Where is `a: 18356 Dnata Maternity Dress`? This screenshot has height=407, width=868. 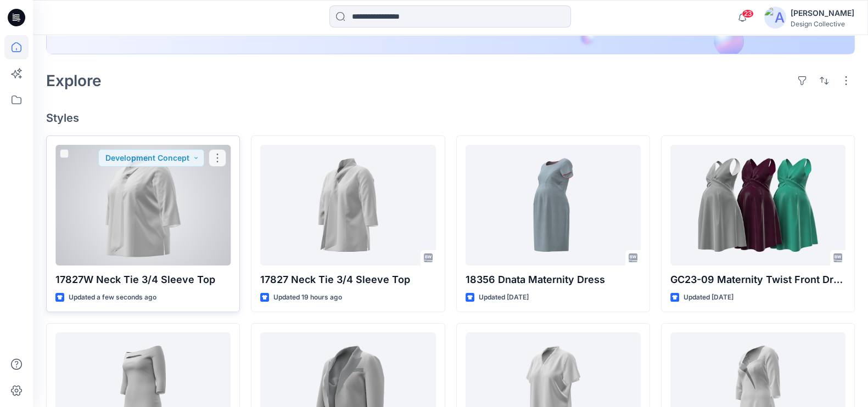
a: 18356 Dnata Maternity Dress is located at coordinates (553, 205).